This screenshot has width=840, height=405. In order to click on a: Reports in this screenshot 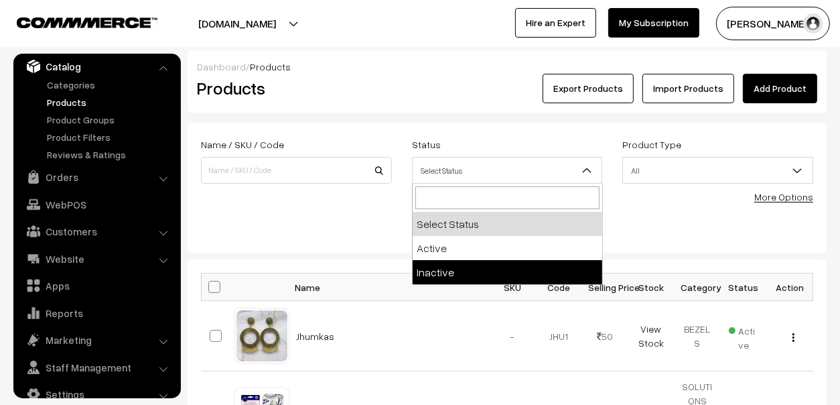, I will do `click(96, 313)`.